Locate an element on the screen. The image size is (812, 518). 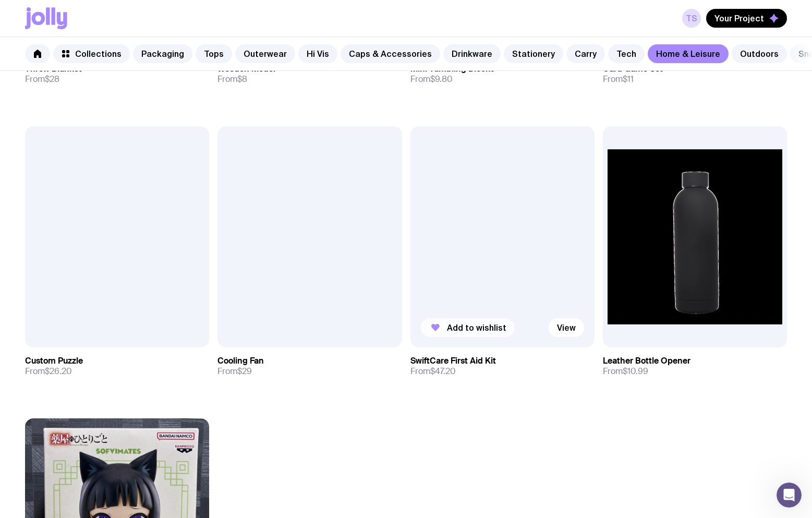
a: Collections is located at coordinates (91, 54).